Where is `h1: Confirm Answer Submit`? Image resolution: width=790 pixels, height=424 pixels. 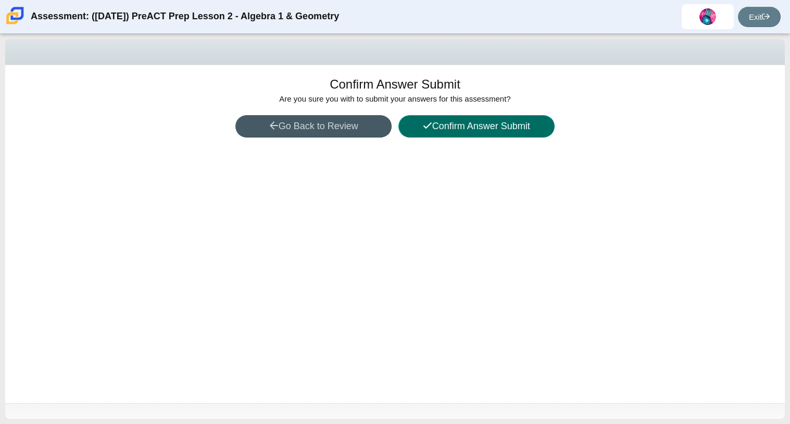 h1: Confirm Answer Submit is located at coordinates (395, 84).